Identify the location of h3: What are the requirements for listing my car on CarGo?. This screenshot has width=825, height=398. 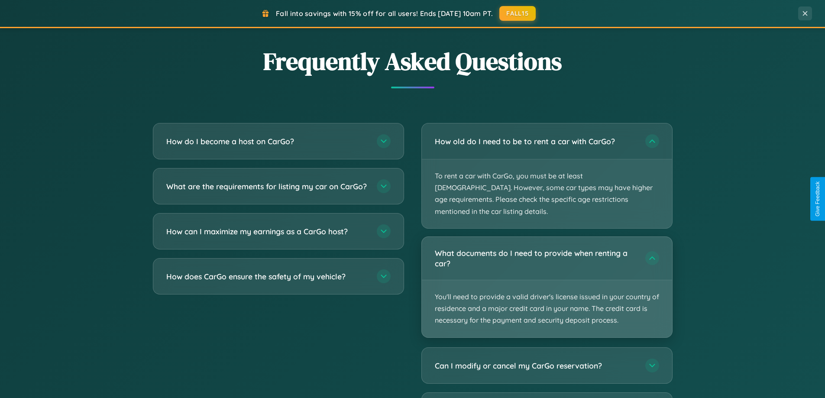
(267, 186).